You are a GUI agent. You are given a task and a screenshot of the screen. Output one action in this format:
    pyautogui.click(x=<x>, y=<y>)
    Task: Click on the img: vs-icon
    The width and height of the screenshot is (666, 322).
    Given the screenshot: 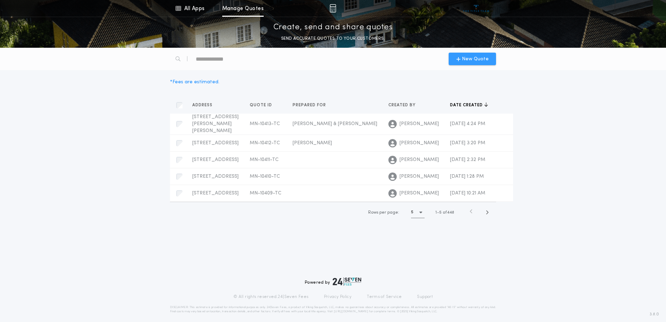 What is the action you would take?
    pyautogui.click(x=476, y=8)
    